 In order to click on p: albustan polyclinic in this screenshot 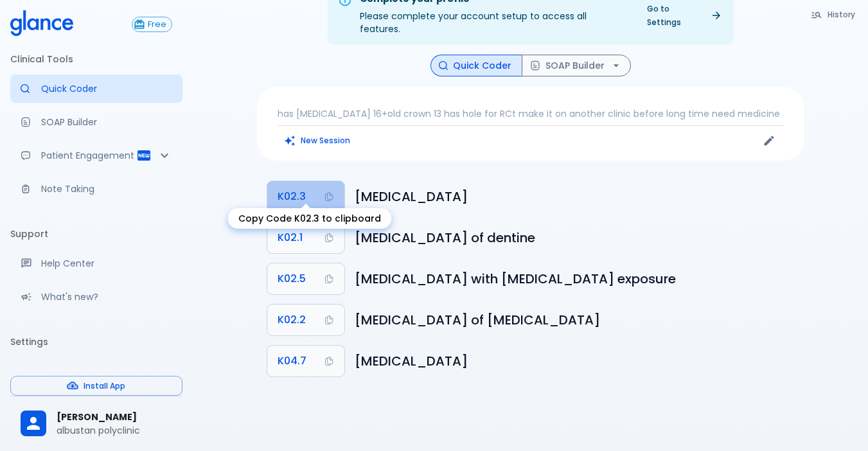, I will do `click(114, 430)`.